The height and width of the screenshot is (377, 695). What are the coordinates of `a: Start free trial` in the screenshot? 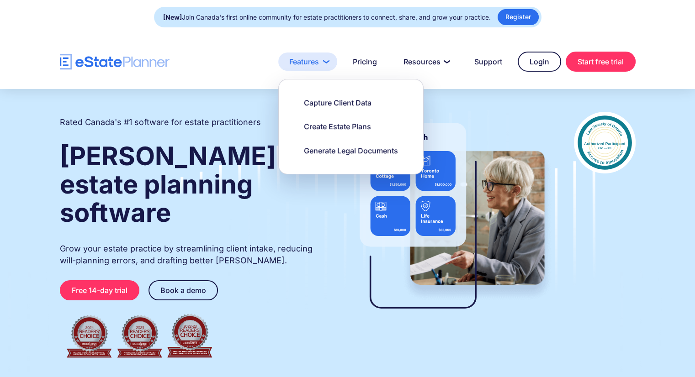 It's located at (600, 62).